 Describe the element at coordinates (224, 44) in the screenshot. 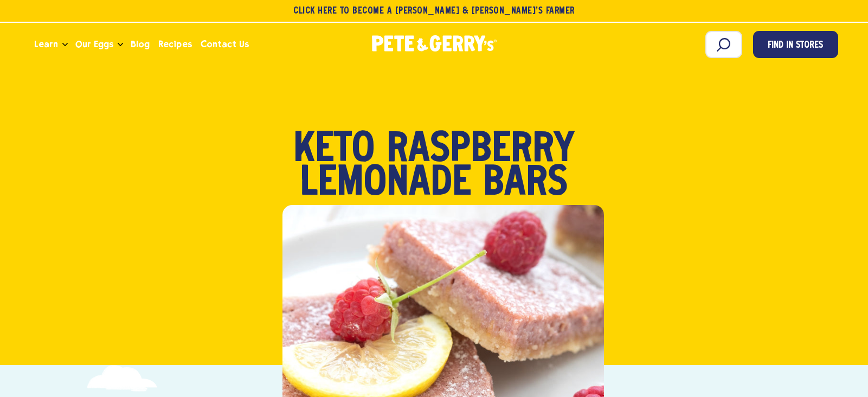

I see `a: Contact Us` at that location.